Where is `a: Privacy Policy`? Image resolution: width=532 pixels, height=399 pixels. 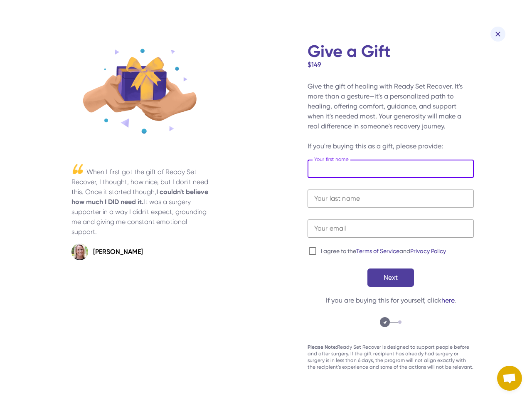 a: Privacy Policy is located at coordinates (428, 251).